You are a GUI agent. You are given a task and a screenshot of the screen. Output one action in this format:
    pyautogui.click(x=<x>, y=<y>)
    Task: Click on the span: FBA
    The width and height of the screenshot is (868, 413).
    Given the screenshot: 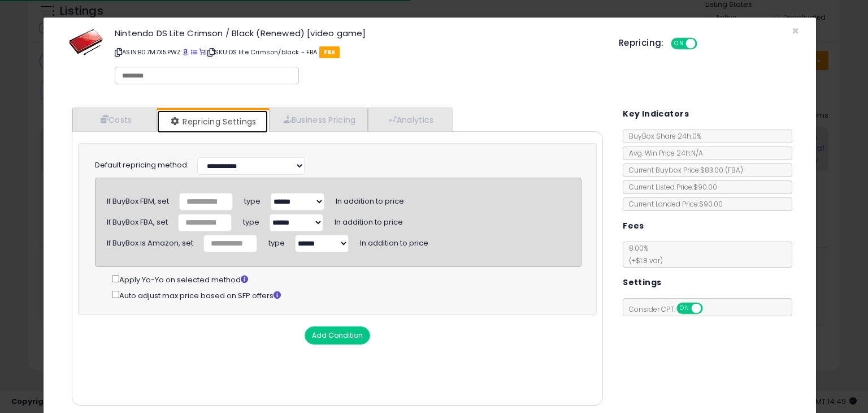 What is the action you would take?
    pyautogui.click(x=330, y=52)
    